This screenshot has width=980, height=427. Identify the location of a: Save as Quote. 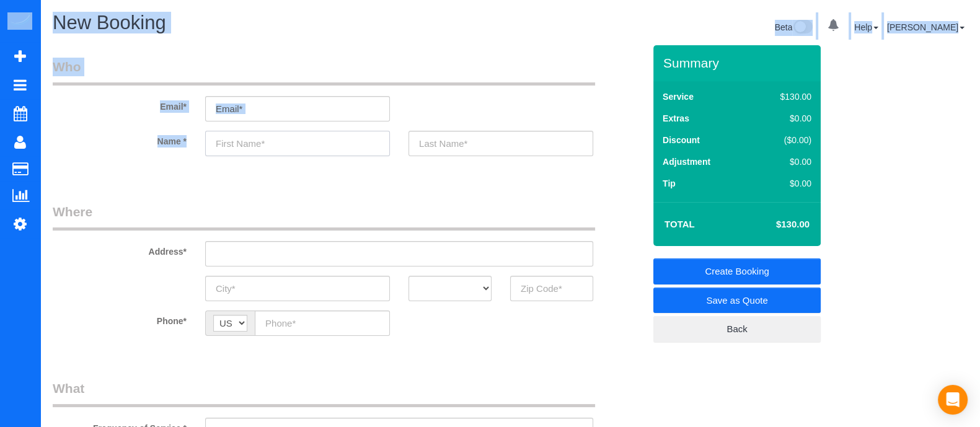
(737, 301).